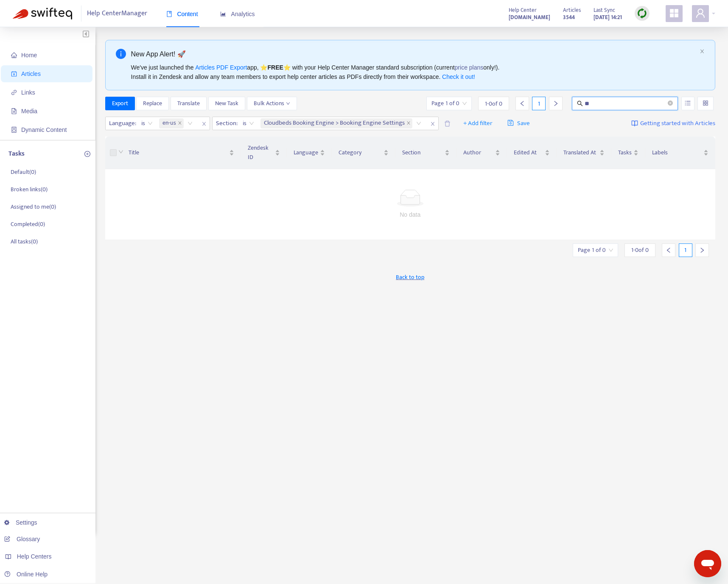 The width and height of the screenshot is (728, 584). I want to click on span: Dynamic Content, so click(44, 130).